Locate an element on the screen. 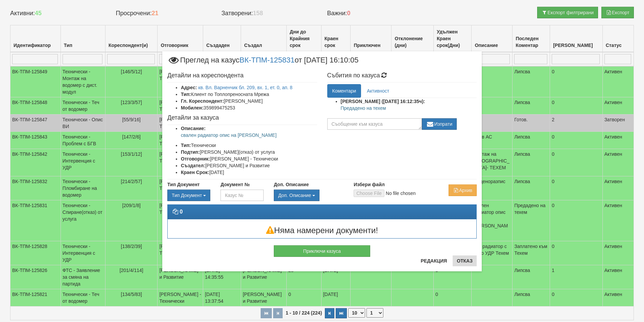 This screenshot has width=644, height=322. b: Краен Срок: is located at coordinates (195, 172).